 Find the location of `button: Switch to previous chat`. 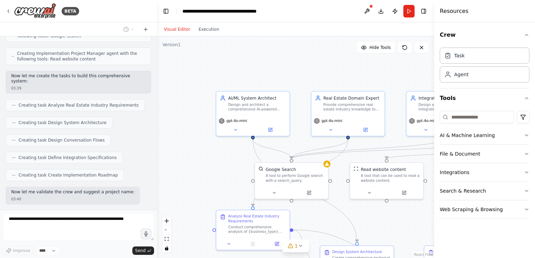

button: Switch to previous chat is located at coordinates (129, 29).